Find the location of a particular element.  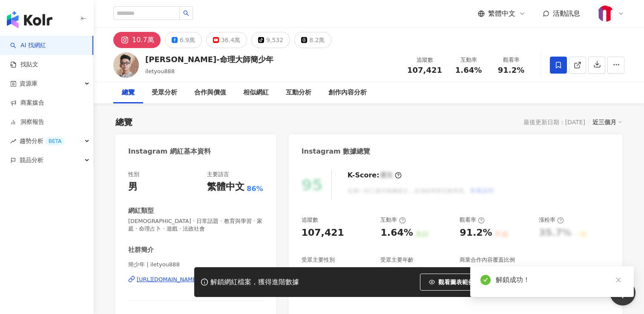

div: 互動分析 is located at coordinates (299, 93).